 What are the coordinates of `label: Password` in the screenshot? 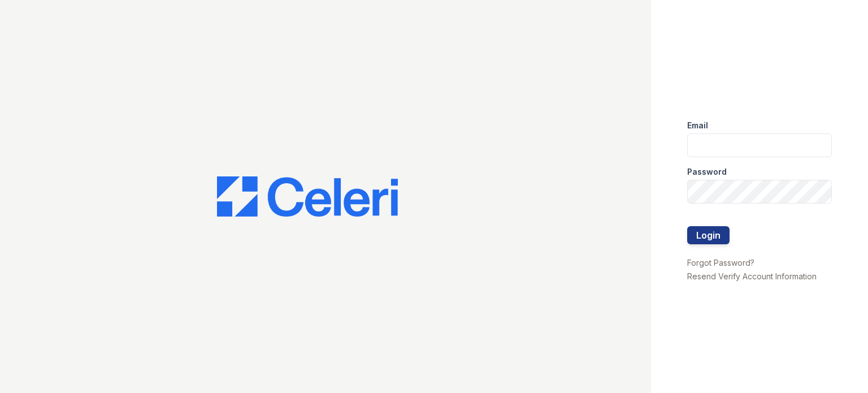 It's located at (707, 172).